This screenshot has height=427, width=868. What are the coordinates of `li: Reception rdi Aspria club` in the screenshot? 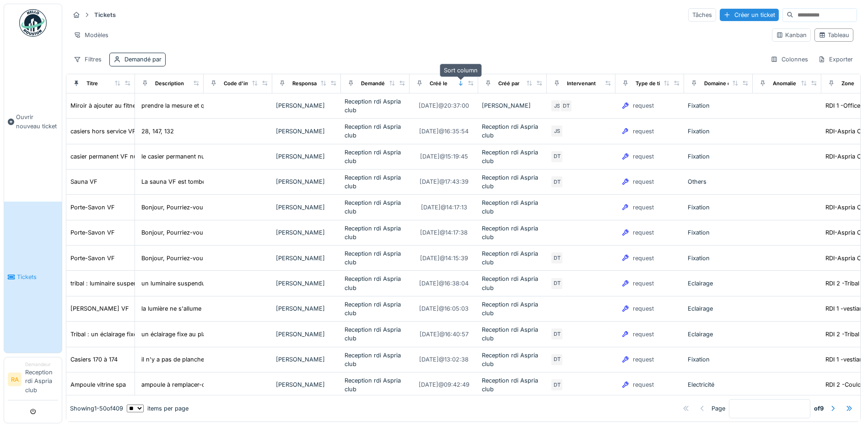 It's located at (42, 380).